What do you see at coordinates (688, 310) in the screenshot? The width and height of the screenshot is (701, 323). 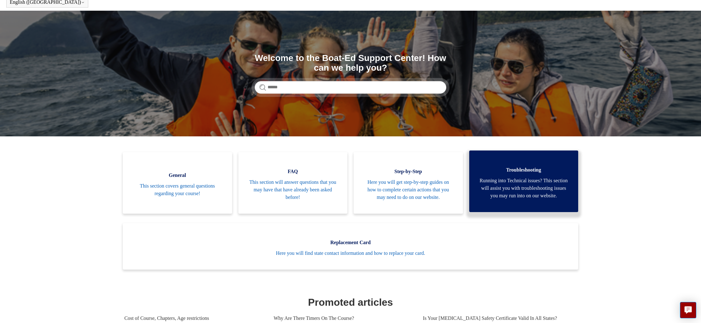 I see `div: Live chat` at bounding box center [688, 310].